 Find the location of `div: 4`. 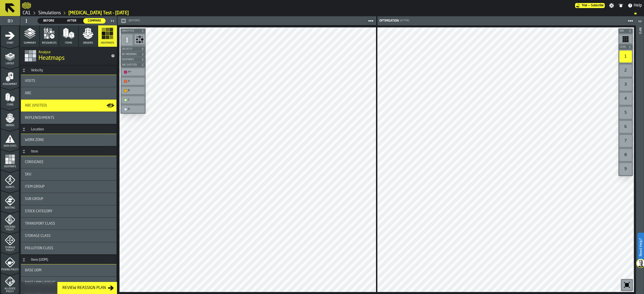

div: 4 is located at coordinates (626, 99).